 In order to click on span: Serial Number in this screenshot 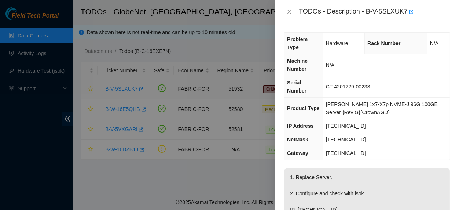, I will do `click(297, 87)`.